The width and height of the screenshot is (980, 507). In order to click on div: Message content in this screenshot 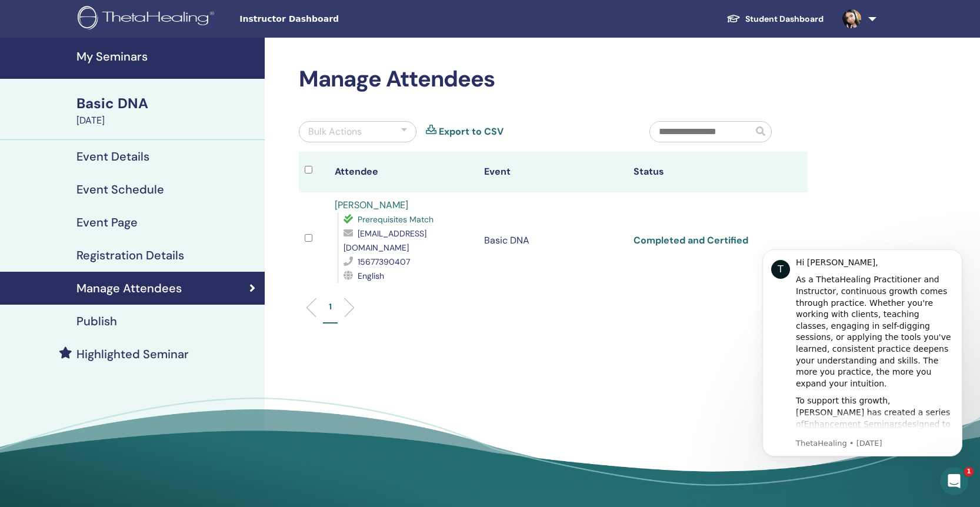, I will do `click(130, 113)`.